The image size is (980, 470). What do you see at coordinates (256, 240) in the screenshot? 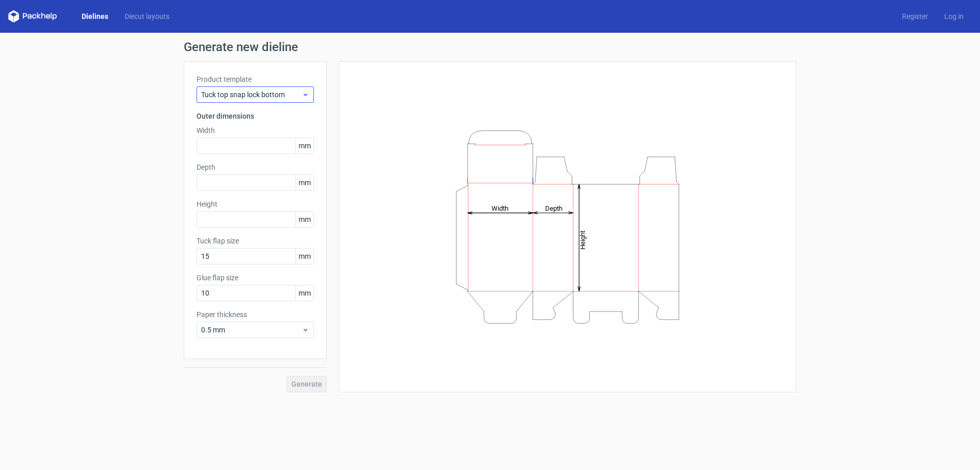
I see `label: Tuck flap size` at bounding box center [256, 240].